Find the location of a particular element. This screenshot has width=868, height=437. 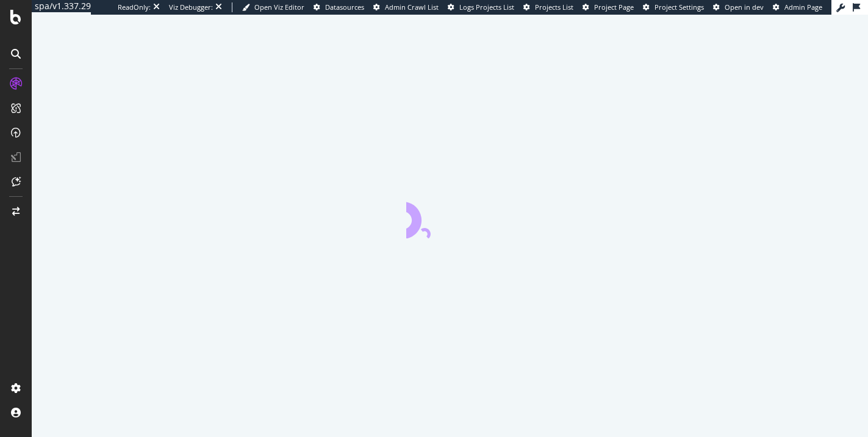

a: Admin Page is located at coordinates (797, 7).